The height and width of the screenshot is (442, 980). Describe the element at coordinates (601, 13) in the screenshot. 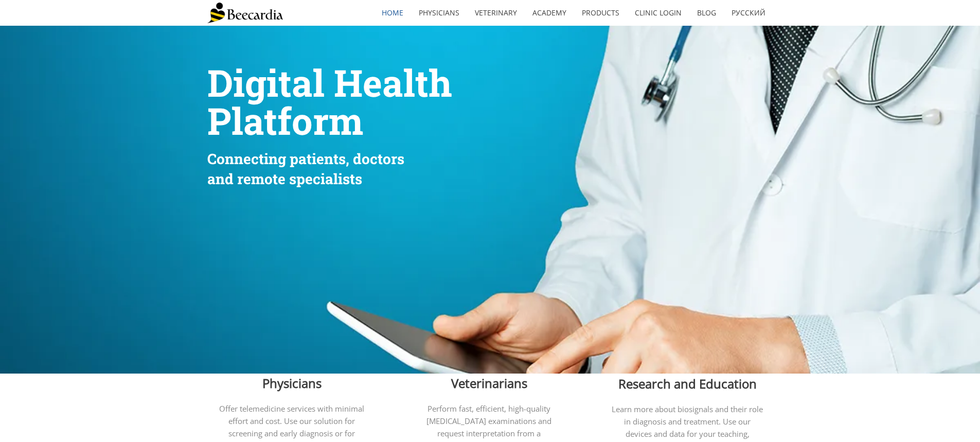

I see `a: Products` at that location.